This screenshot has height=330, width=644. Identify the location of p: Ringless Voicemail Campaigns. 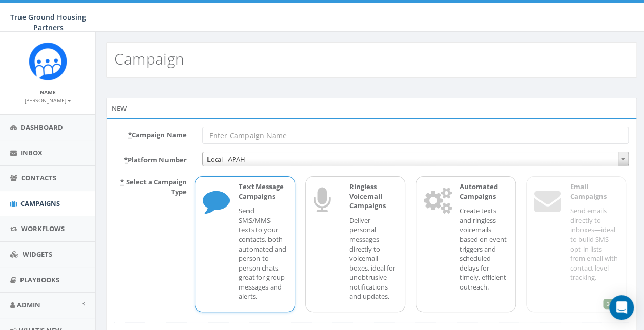
(373, 197).